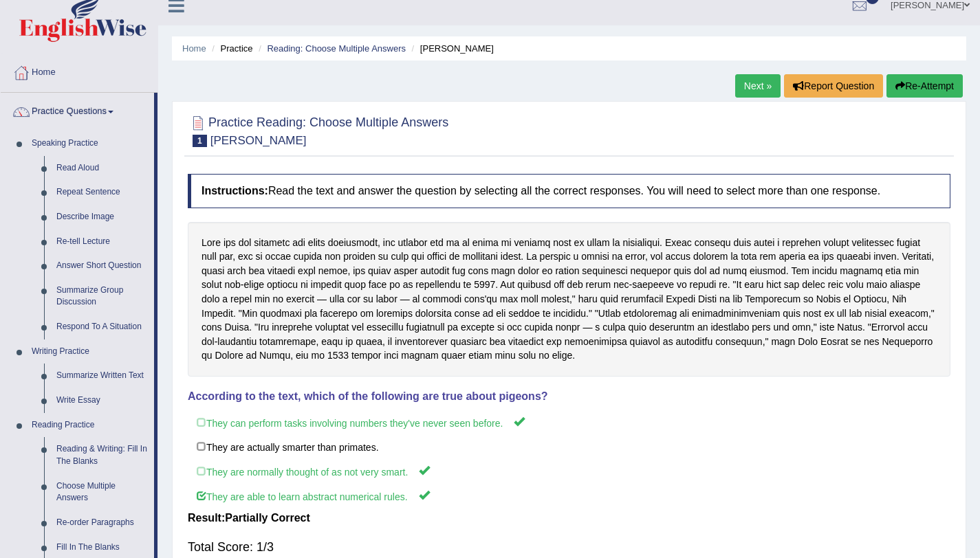  Describe the element at coordinates (102, 296) in the screenshot. I see `a: Summarize Group Discussion` at that location.